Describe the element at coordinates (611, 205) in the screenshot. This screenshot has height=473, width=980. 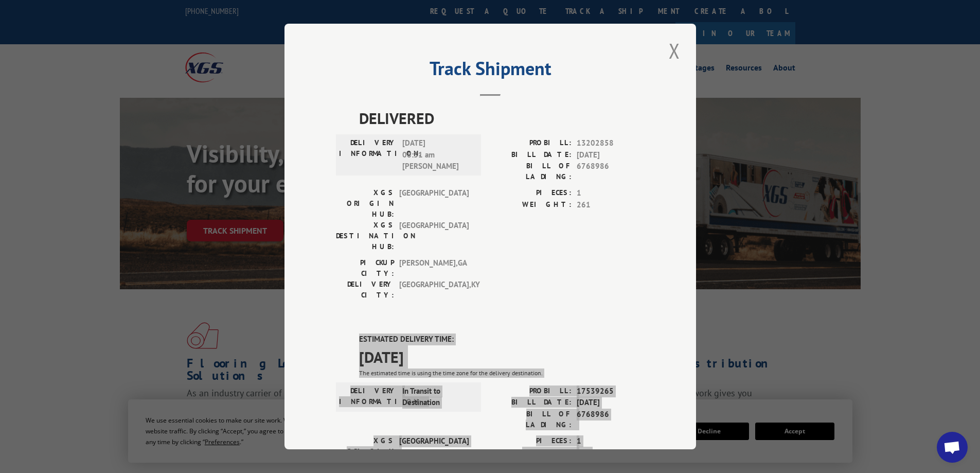
I see `span: 261` at that location.